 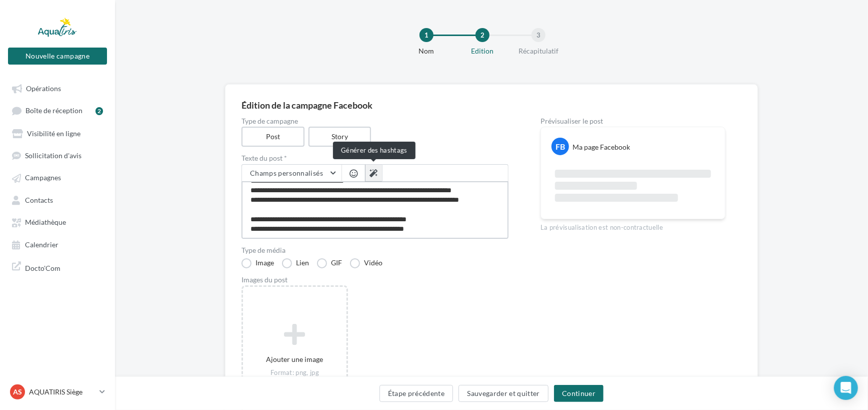 I want to click on label: Image, so click(x=257, y=263).